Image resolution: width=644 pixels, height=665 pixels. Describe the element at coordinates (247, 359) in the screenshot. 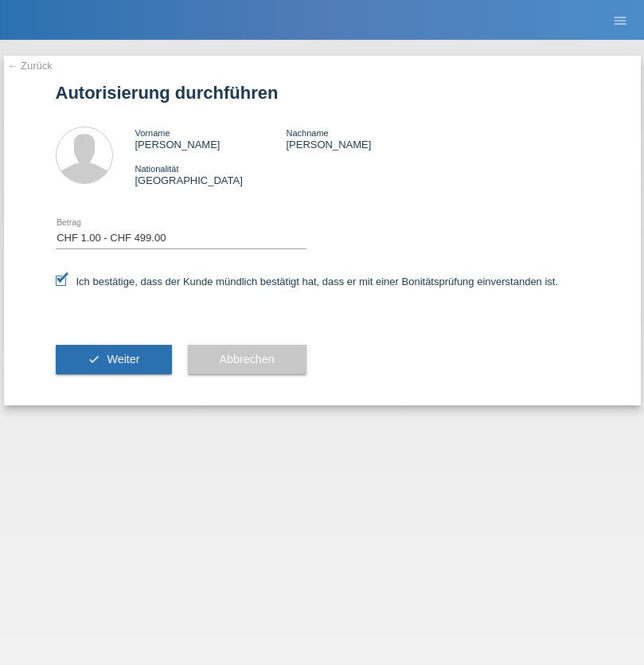

I see `span: Abbrechen` at that location.